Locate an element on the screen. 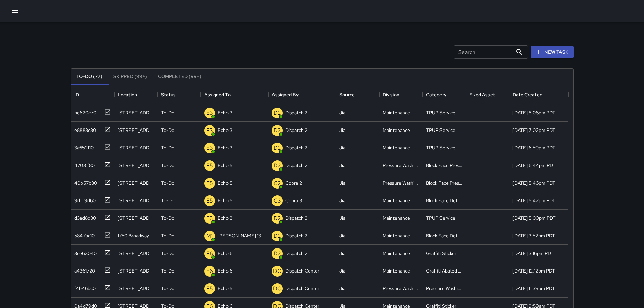 Image resolution: width=644 pixels, height=308 pixels. div: 9d1b9d60 is located at coordinates (83, 199).